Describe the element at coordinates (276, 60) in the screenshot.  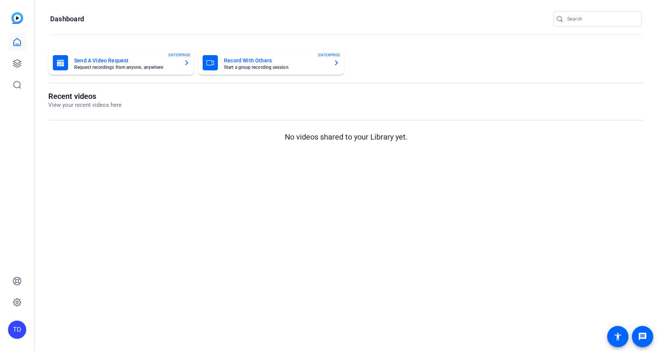
I see `mat-card-title: Record With Others` at that location.